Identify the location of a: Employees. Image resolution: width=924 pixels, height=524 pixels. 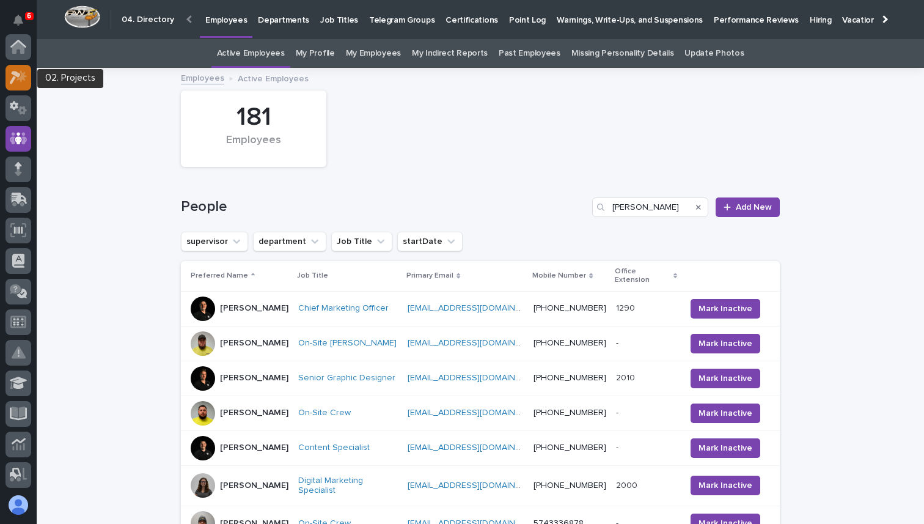
(202, 77).